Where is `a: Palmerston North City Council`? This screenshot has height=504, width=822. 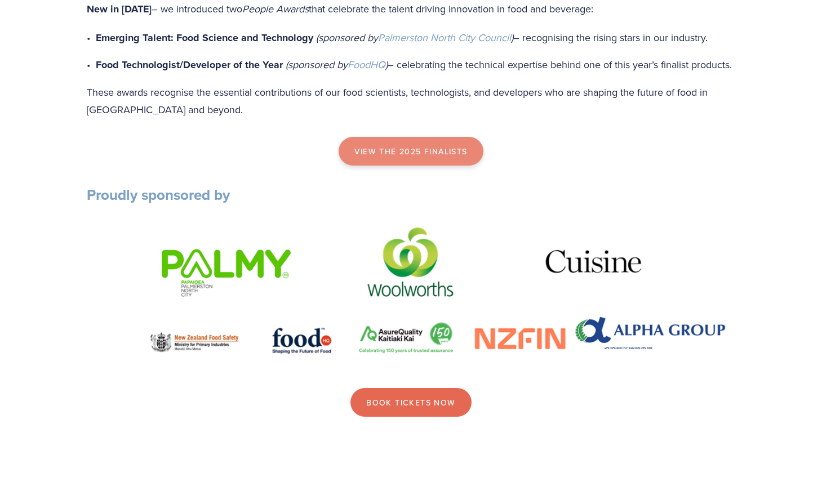 a: Palmerston North City Council is located at coordinates (444, 37).